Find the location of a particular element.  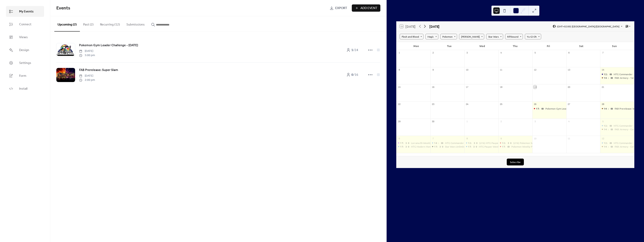

a: FAB Prerelease: Super Slam is located at coordinates (98, 70).